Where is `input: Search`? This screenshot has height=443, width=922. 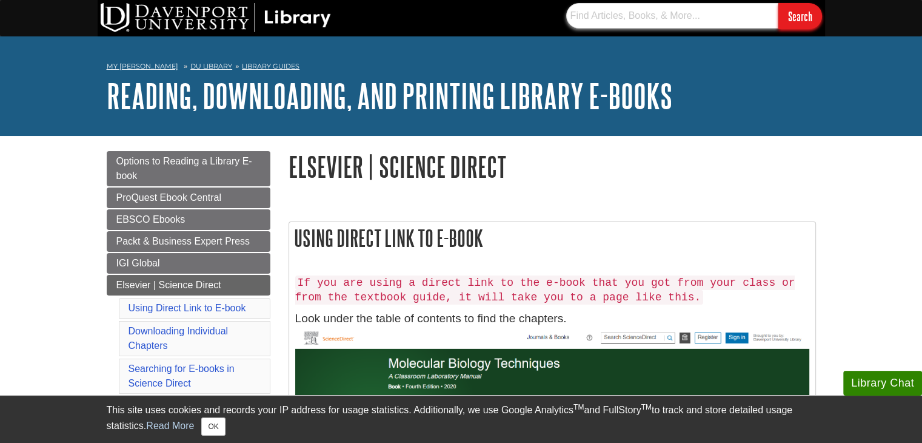 input: Search is located at coordinates (800, 16).